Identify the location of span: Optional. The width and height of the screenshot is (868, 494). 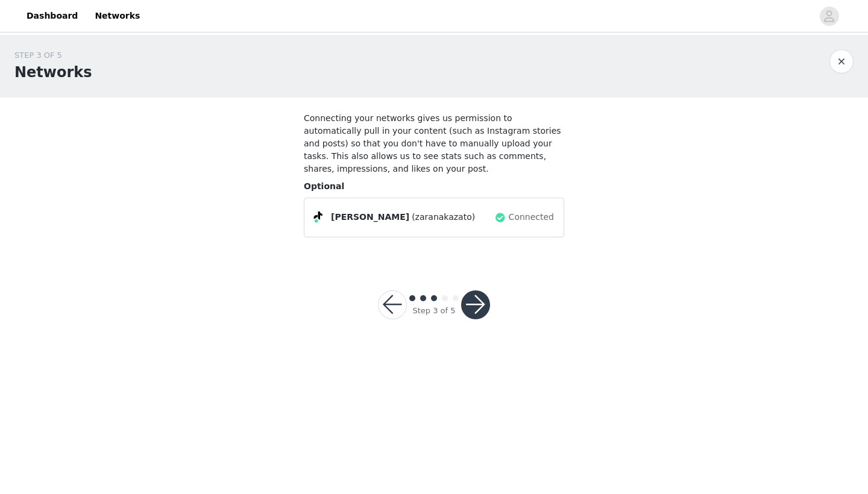
(324, 187).